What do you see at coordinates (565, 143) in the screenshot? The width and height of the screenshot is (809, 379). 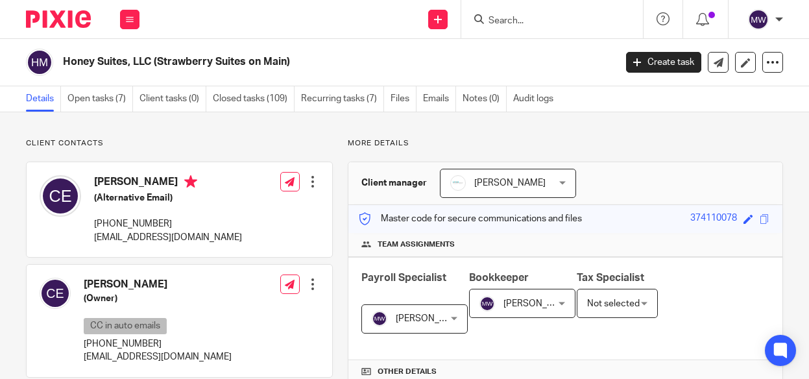 I see `p: More details` at bounding box center [565, 143].